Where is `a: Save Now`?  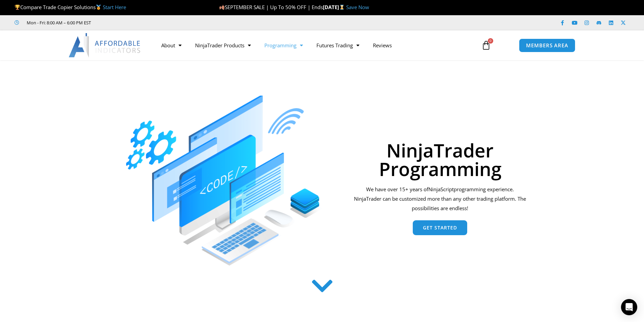
a: Save Now is located at coordinates (358, 7).